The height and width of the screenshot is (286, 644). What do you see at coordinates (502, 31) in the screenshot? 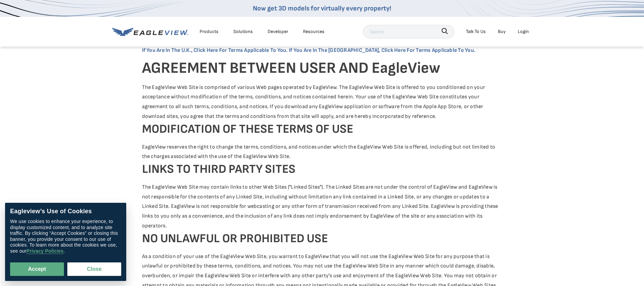
I see `a: Buy` at bounding box center [502, 31].